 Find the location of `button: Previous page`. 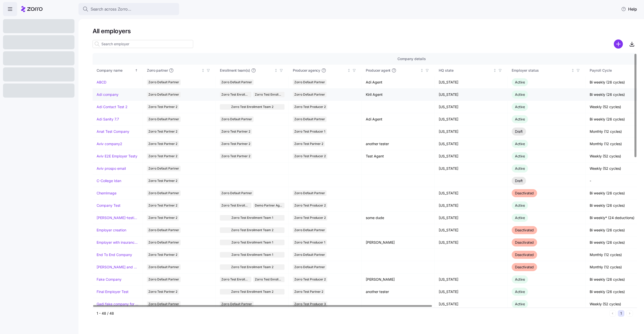

button: Previous page is located at coordinates (613, 313).